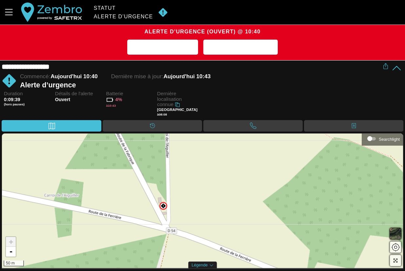 This screenshot has height=271, width=405. What do you see at coordinates (76, 94) in the screenshot?
I see `span: Détails de l'alerte` at bounding box center [76, 94].